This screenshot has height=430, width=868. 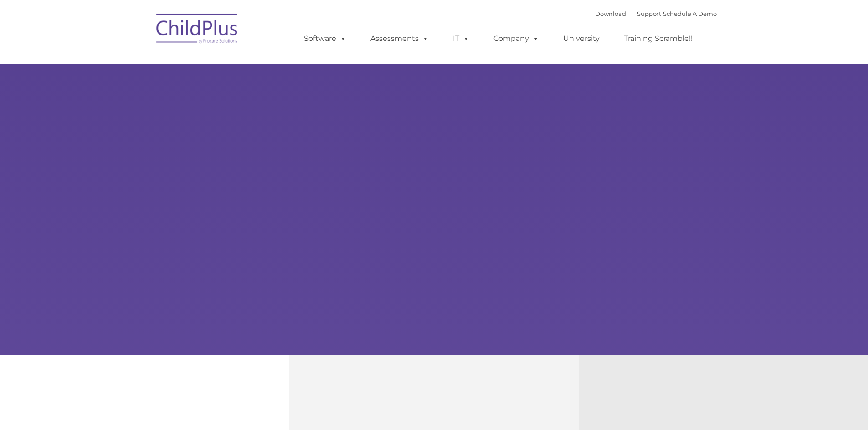 I want to click on a: Training Scramble!!, so click(x=658, y=39).